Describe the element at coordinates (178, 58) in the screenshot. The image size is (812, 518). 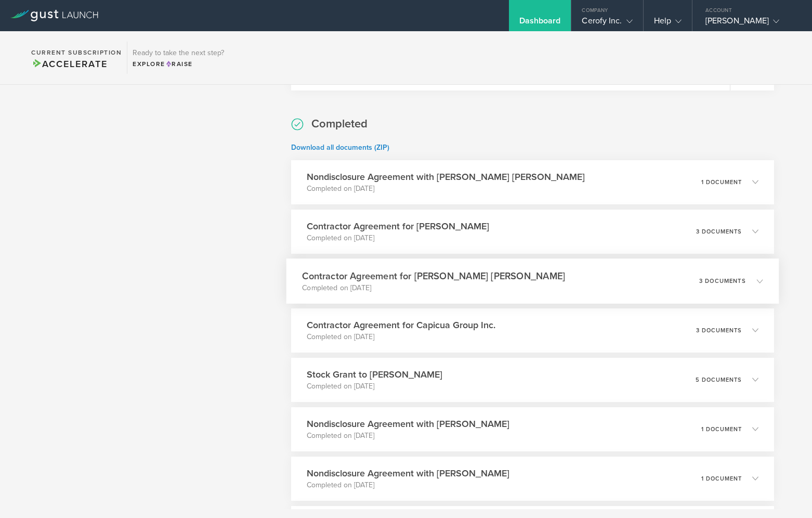
I see `div: Ready to take the next step?ExploreRaise` at that location.